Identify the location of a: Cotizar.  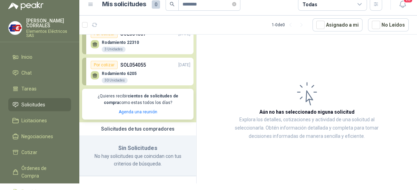
(40, 152).